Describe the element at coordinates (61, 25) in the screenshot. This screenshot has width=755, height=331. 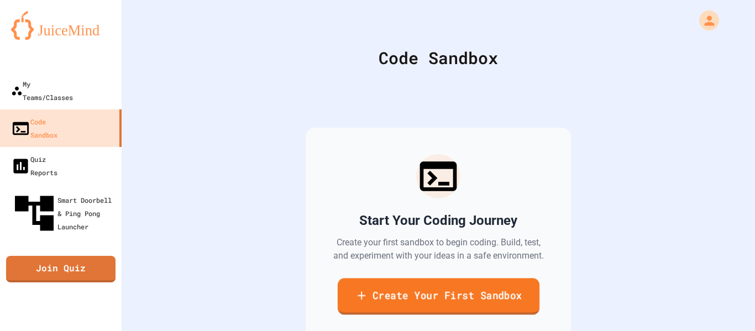
I see `img: logo-orange.svg` at that location.